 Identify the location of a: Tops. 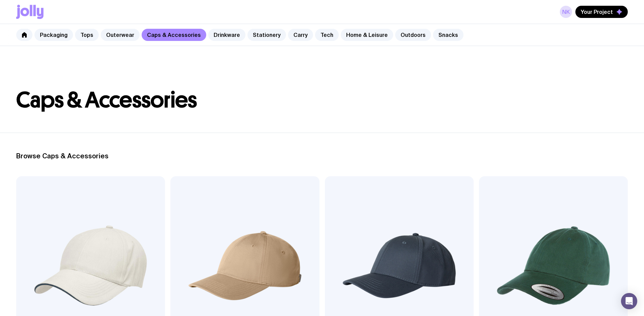
(87, 35).